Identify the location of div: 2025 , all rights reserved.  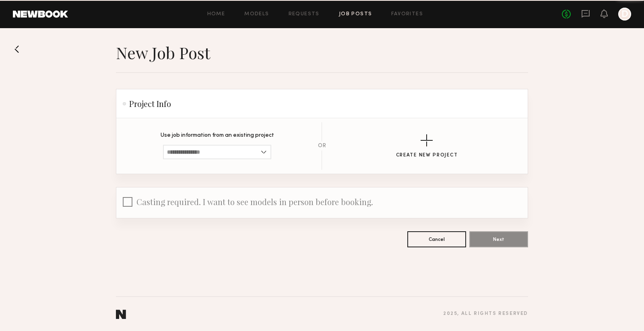
(485, 314).